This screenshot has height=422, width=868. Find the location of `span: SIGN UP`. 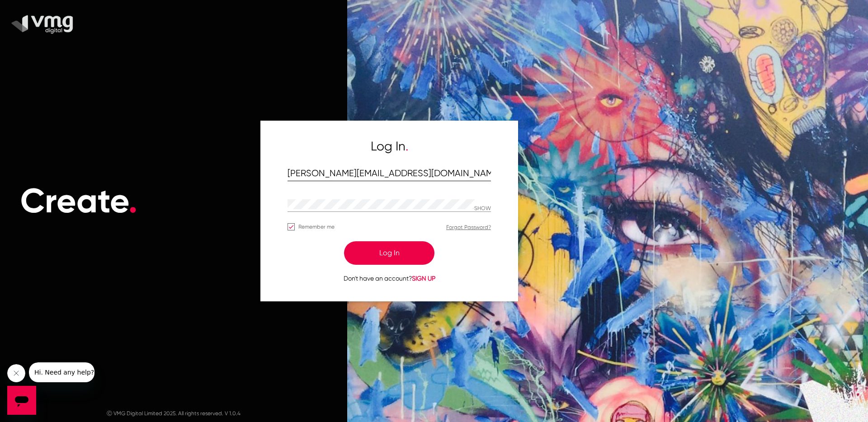

span: SIGN UP is located at coordinates (424, 279).